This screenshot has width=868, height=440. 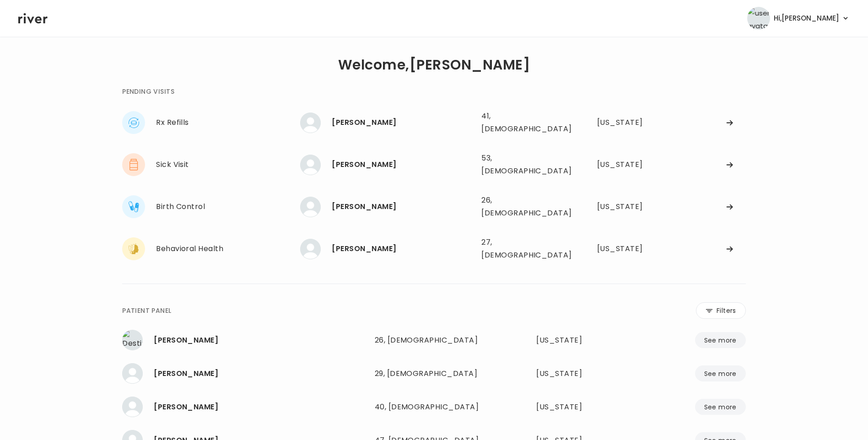 I want to click on div: PENDING VISITS, so click(x=148, y=92).